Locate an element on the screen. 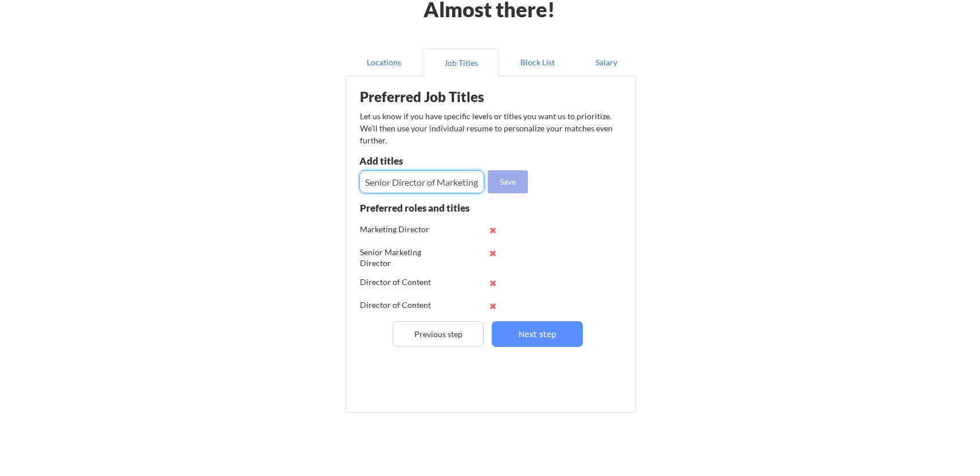  button: Salary is located at coordinates (605, 63).